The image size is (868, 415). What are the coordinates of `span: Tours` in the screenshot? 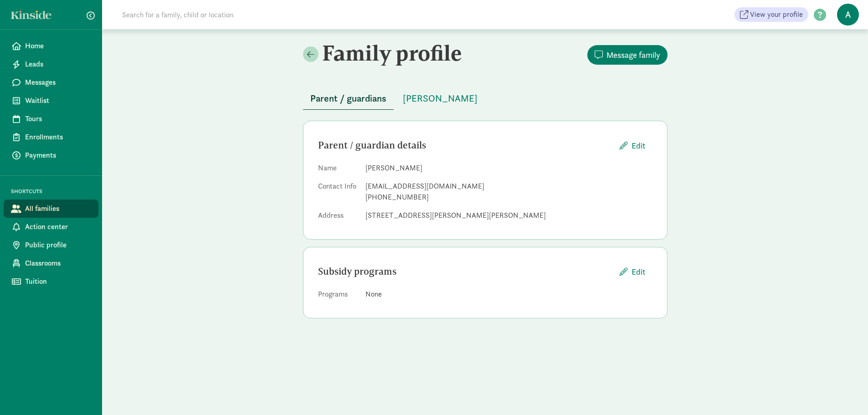 It's located at (58, 119).